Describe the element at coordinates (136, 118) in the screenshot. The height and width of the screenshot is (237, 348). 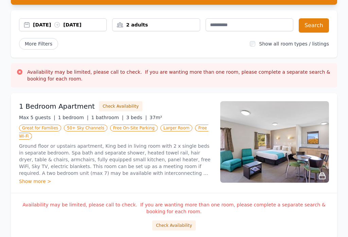
I see `span: 3 beds |` at that location.